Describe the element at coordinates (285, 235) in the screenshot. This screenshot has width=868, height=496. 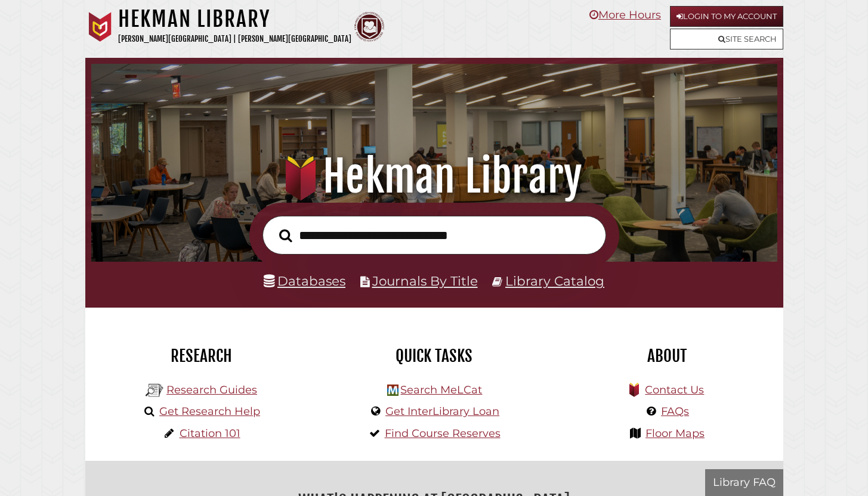
I see `i: Search` at that location.